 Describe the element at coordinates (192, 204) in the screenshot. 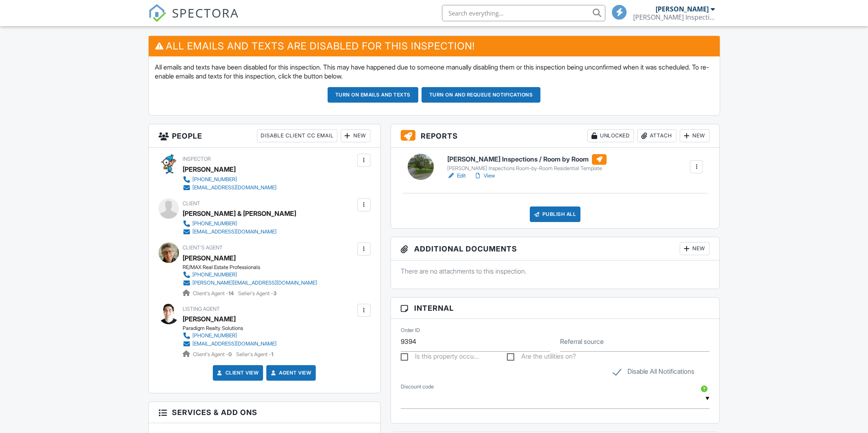

I see `span: Client` at that location.